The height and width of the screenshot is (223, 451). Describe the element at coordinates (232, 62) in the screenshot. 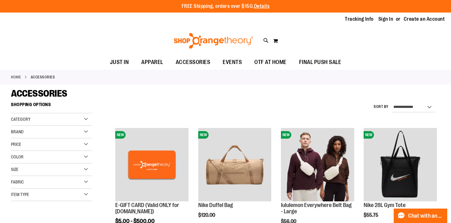

I see `span: EVENTS` at that location.